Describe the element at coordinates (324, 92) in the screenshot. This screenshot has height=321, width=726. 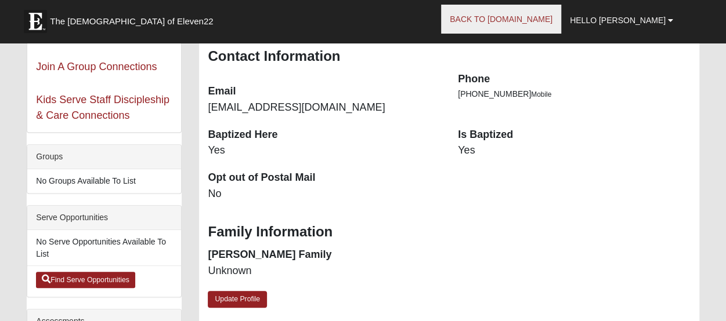
I see `dt: Email` at that location.